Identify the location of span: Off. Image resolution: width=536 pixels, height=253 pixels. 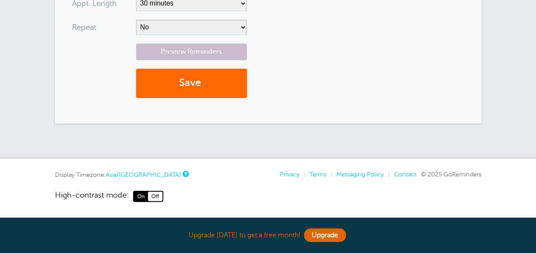
(155, 197).